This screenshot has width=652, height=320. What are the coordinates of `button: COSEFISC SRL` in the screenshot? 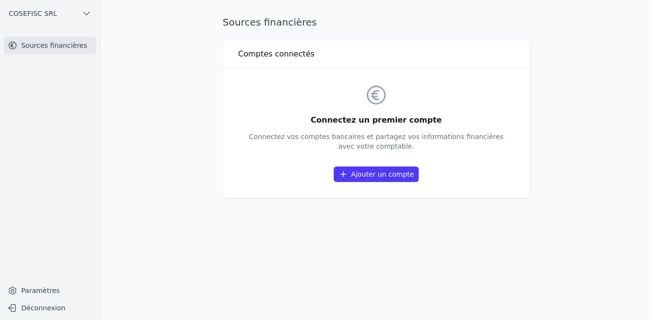 It's located at (50, 14).